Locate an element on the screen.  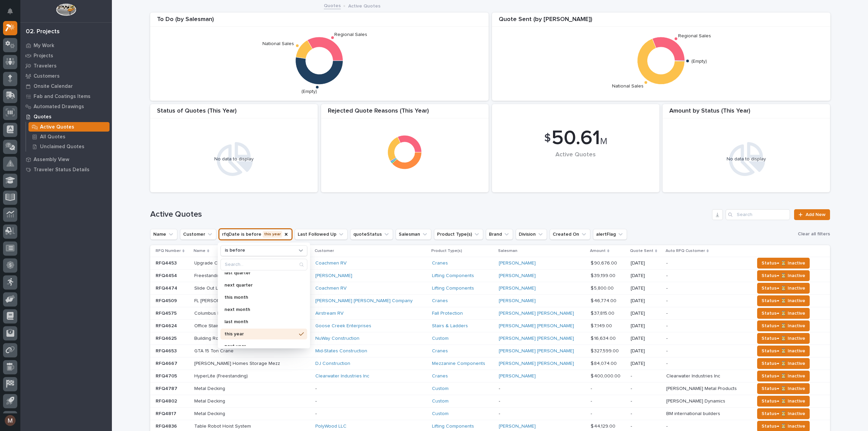
p: RFQ4509 is located at coordinates (167, 300).